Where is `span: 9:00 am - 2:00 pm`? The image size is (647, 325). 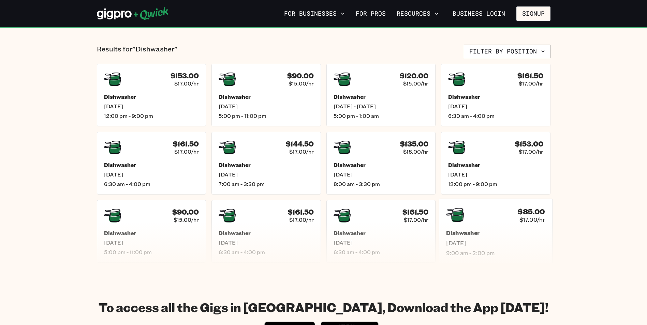
span: 9:00 am - 2:00 pm is located at coordinates (496, 253).